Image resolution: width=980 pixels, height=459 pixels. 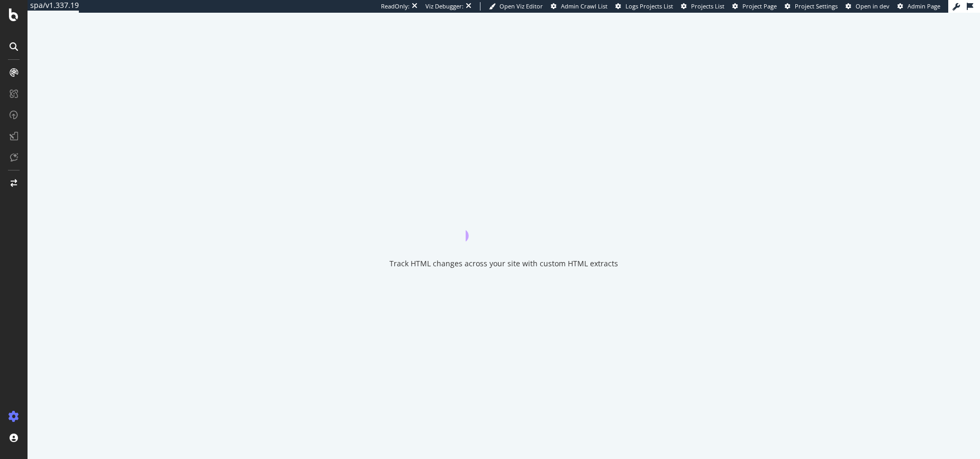 I want to click on div: Viz Debugger:, so click(x=445, y=6).